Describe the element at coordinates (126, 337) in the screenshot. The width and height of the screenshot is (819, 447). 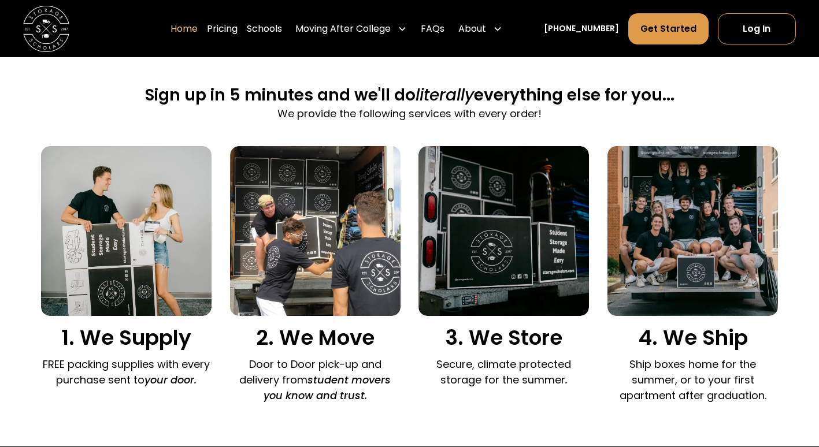
I see `h3: 1. We Supply` at that location.